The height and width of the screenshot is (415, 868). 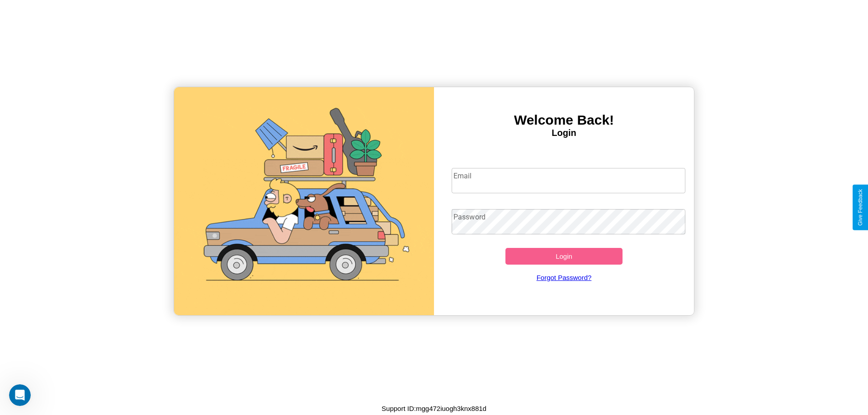 What do you see at coordinates (434, 408) in the screenshot?
I see `p: Support ID: mgg472iuogh3knx881d` at bounding box center [434, 408].